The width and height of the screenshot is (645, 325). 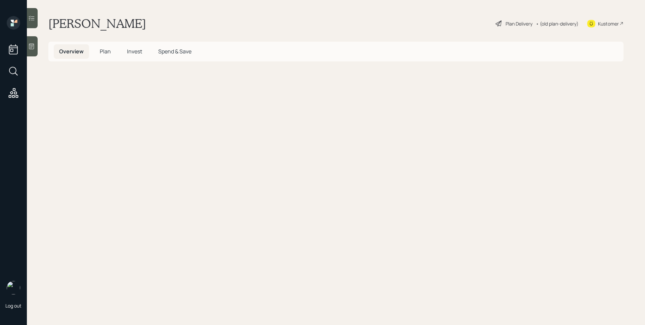 What do you see at coordinates (13, 288) in the screenshot?
I see `img: james-distasi-headshot.png` at bounding box center [13, 288].